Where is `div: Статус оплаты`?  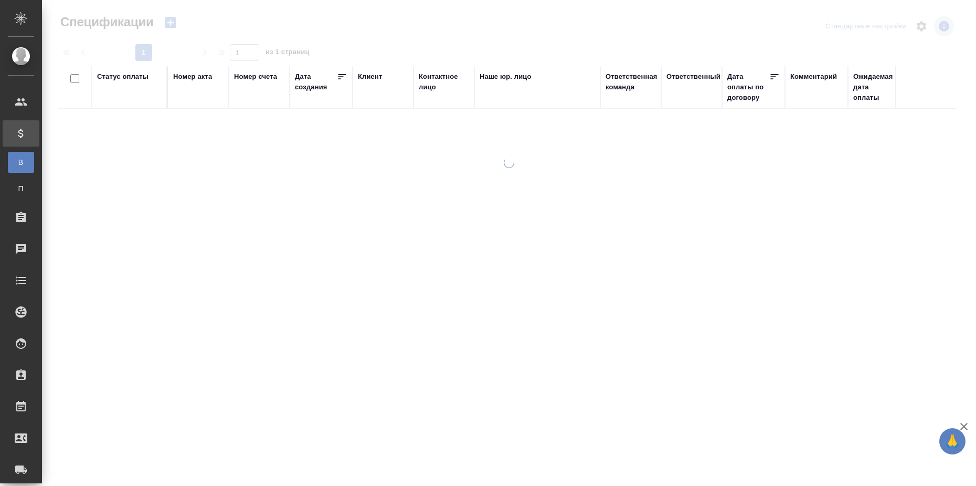 div: Статус оплаты is located at coordinates (123, 77).